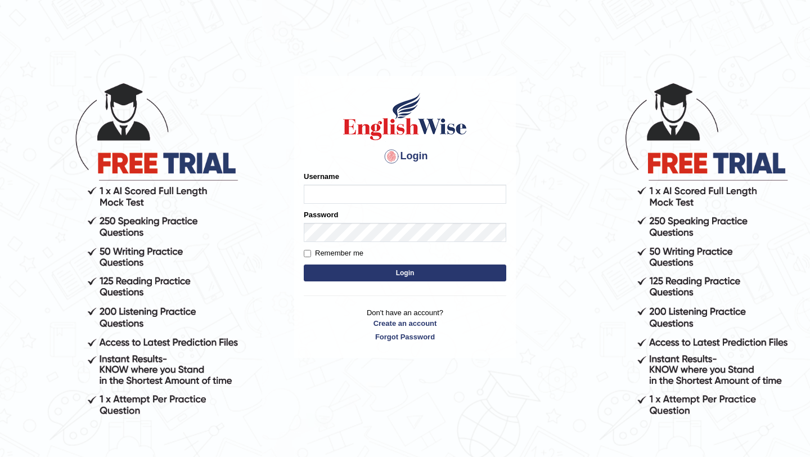 The image size is (810, 457). What do you see at coordinates (405, 273) in the screenshot?
I see `button: Login` at bounding box center [405, 273].